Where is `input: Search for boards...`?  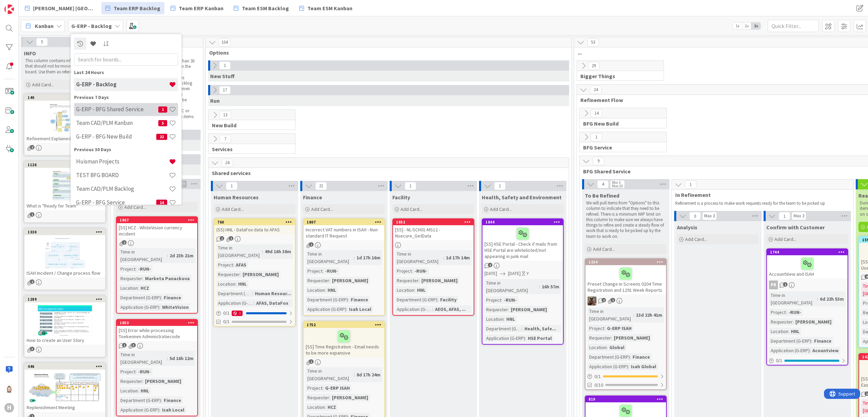
input: Search for boards... is located at coordinates (126, 59).